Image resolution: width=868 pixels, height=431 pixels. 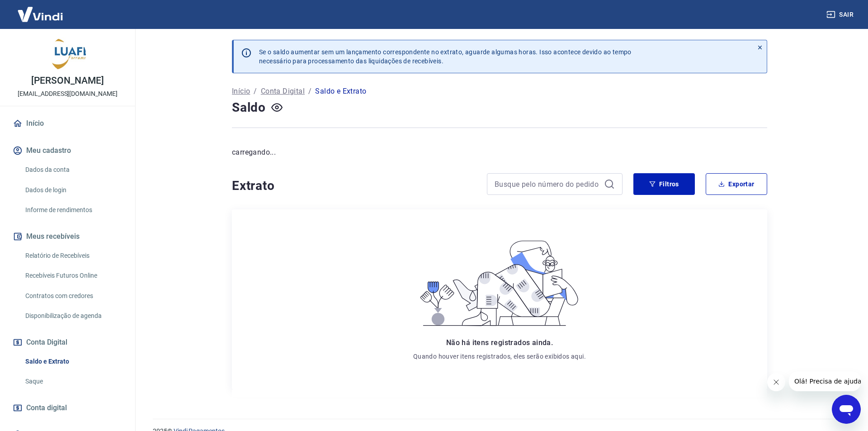 What do you see at coordinates (445, 57) in the screenshot?
I see `p: Se o saldo aumentar sem um lançamento correspondente no extrato, aguarde algumas horas. Isso acon...` at bounding box center [445, 57].